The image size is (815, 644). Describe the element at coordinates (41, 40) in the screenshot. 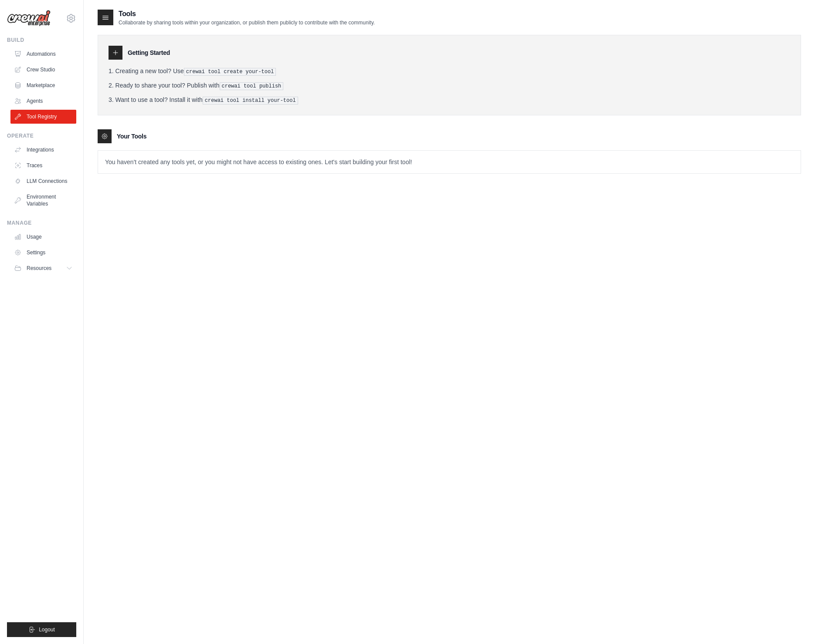

I see `div: Build` at that location.